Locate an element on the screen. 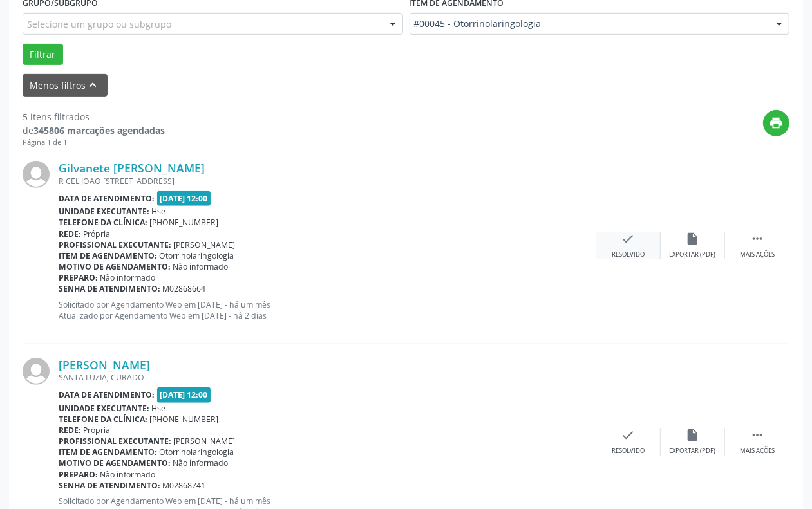 The image size is (812, 509). div: Página 1 de 1 is located at coordinates (93, 142).